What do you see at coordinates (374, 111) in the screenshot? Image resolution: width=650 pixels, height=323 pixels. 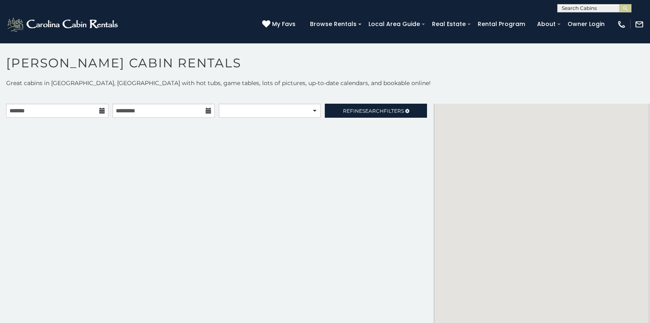 I see `span: Refine Filters` at bounding box center [374, 111].